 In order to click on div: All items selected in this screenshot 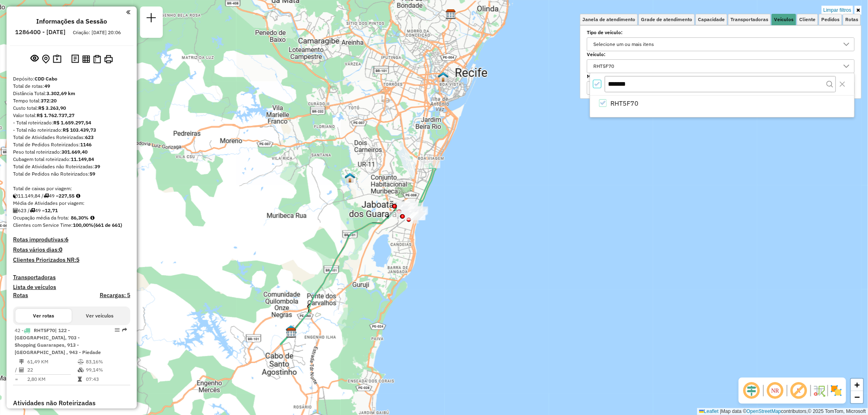, I will do `click(597, 84)`.